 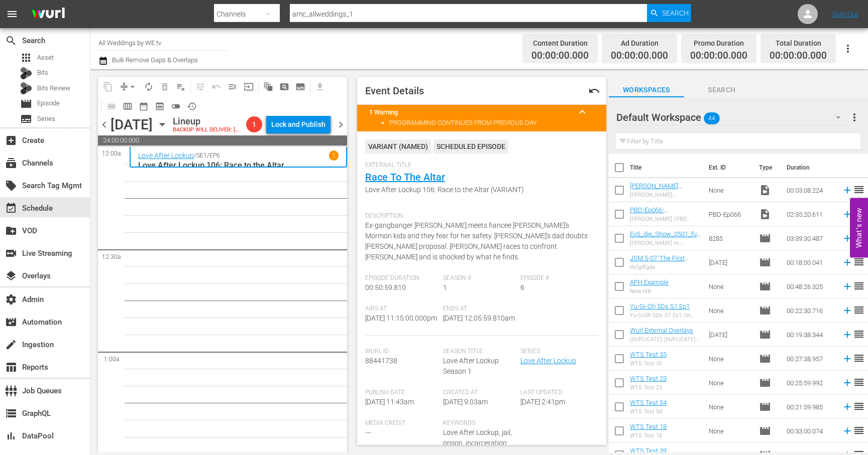 I want to click on p: 1, so click(x=334, y=156).